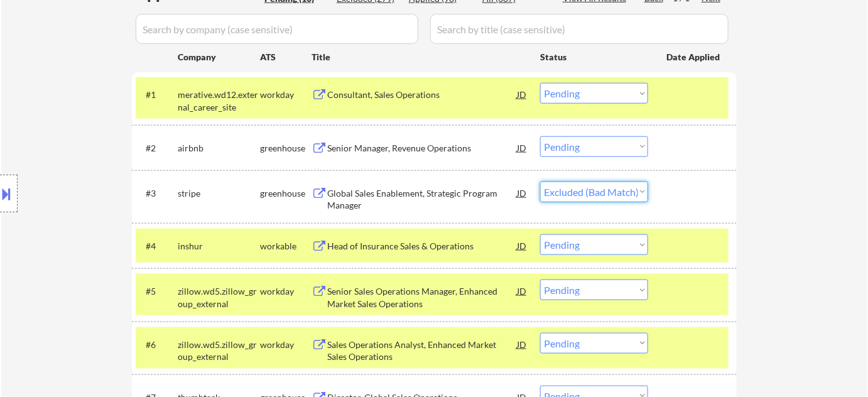 This screenshot has width=868, height=397. Describe the element at coordinates (422, 148) in the screenshot. I see `div: Senior Manager, Revenue Operations` at that location.